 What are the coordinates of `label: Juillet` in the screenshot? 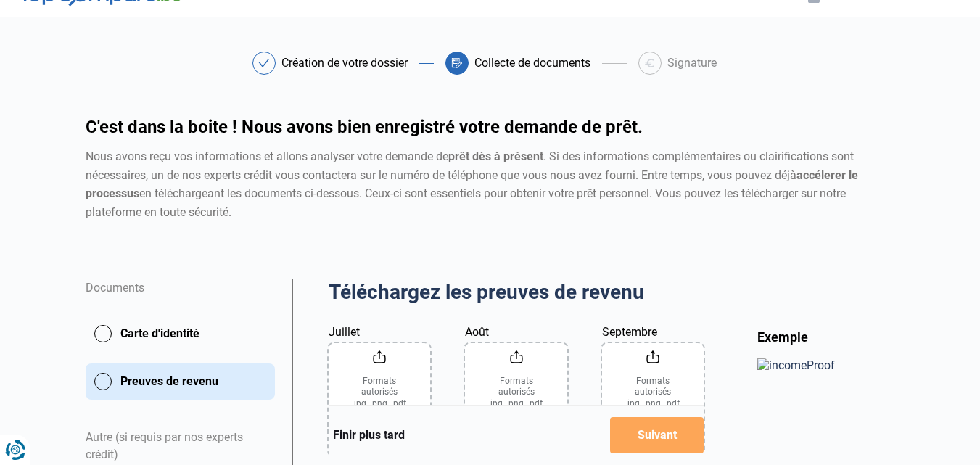 It's located at (344, 332).